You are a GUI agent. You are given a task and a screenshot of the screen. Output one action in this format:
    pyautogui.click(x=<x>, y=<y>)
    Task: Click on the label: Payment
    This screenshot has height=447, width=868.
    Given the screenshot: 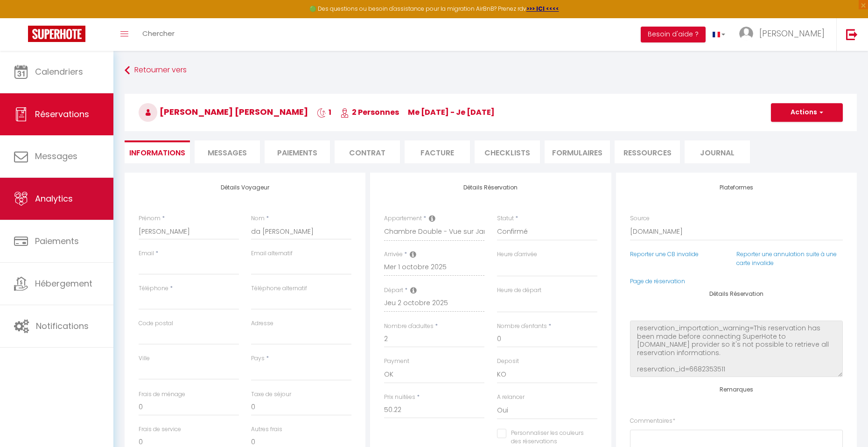 What is the action you would take?
    pyautogui.click(x=397, y=361)
    